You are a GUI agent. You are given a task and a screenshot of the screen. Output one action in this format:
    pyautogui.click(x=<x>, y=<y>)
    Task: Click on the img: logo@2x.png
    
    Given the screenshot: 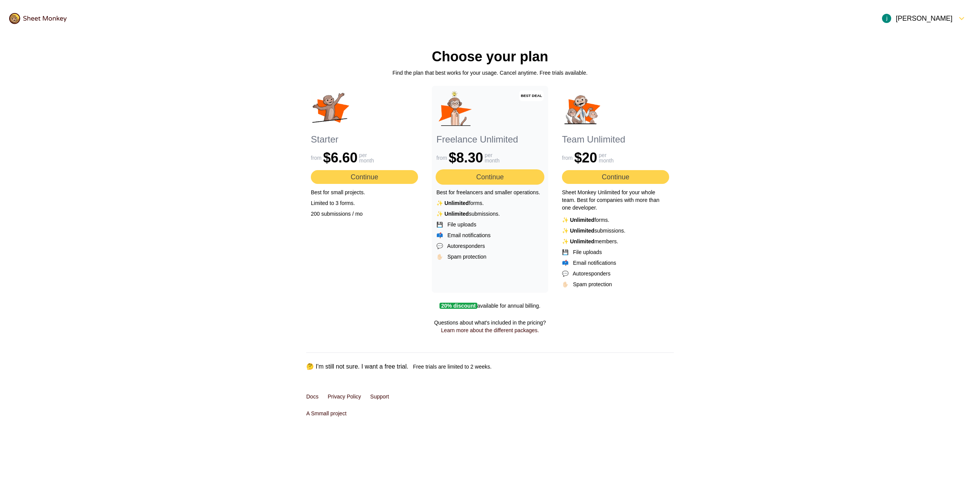 What is the action you would take?
    pyautogui.click(x=38, y=19)
    